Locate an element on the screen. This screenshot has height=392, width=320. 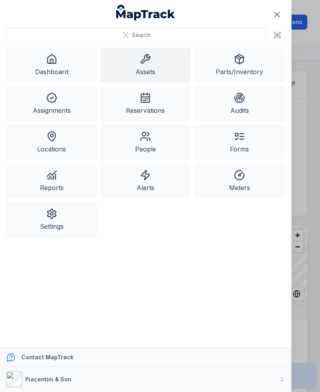
a: Dashboard is located at coordinates (52, 65).